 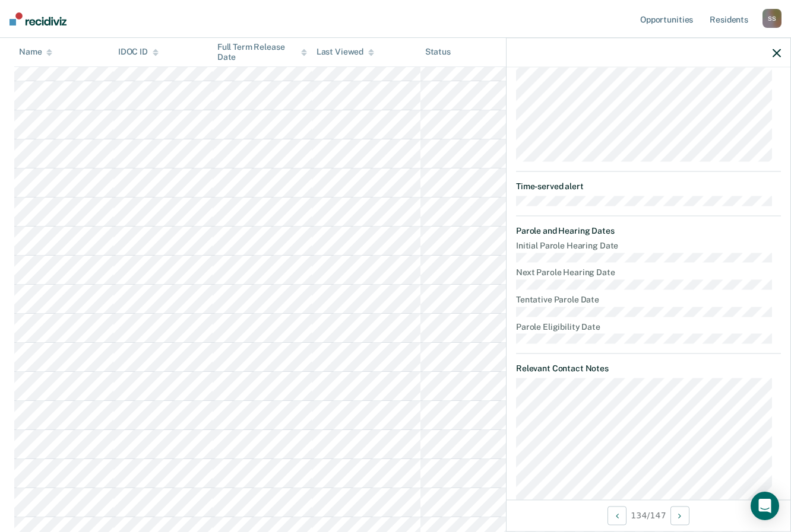 I want to click on div: Full Term Release Date, so click(x=262, y=52).